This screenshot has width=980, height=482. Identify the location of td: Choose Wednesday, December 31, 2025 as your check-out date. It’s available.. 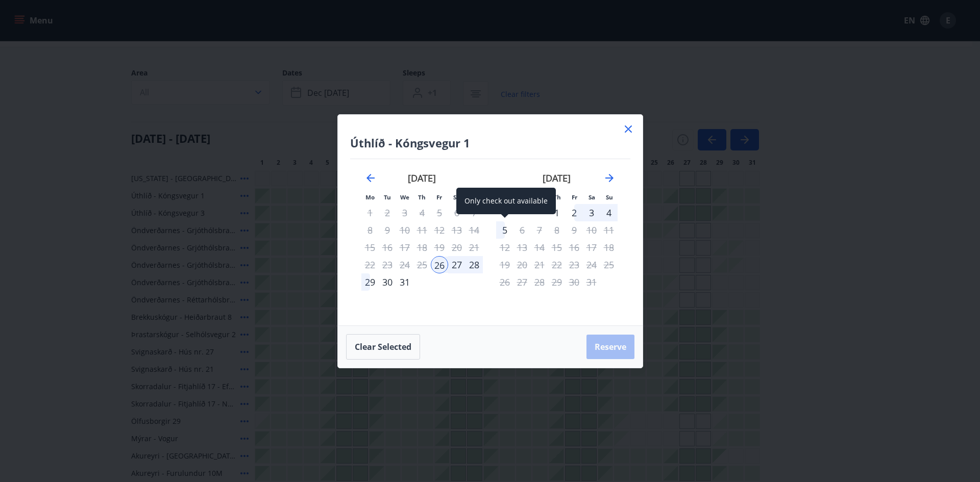
(405, 282).